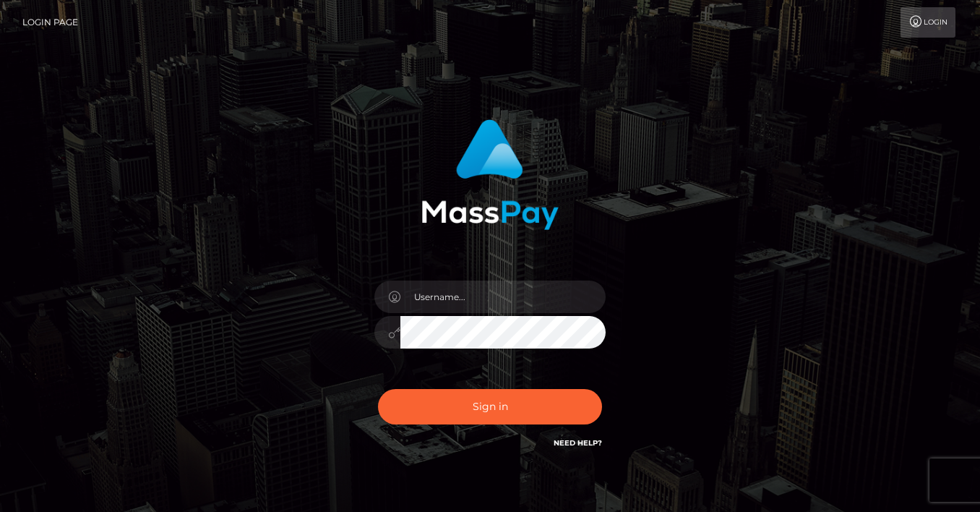 The width and height of the screenshot is (980, 512). What do you see at coordinates (490, 406) in the screenshot?
I see `button: Sign in` at bounding box center [490, 406].